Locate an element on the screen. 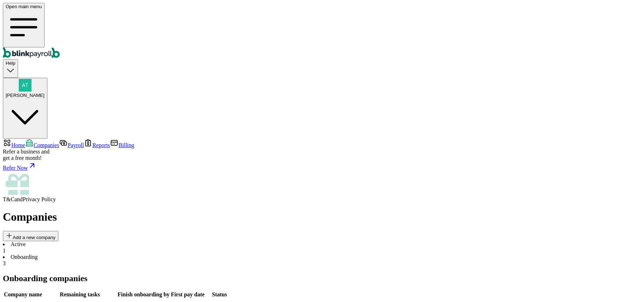 This screenshot has width=644, height=302. div: Refer a business and get a free month! is located at coordinates (322, 155).